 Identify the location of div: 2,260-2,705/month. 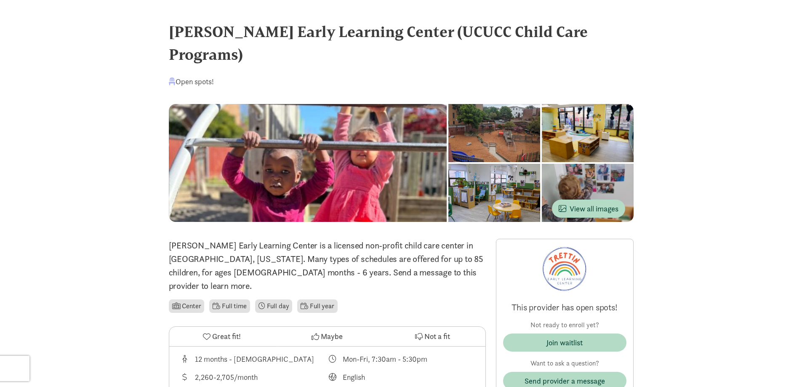
(226, 377).